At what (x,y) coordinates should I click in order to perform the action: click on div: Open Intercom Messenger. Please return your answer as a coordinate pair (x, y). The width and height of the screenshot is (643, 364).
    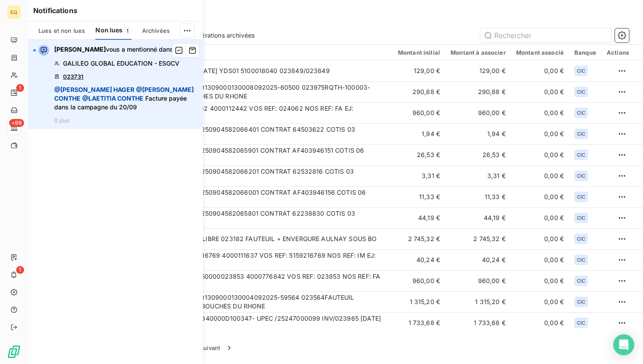
    Looking at the image, I should click on (624, 345).